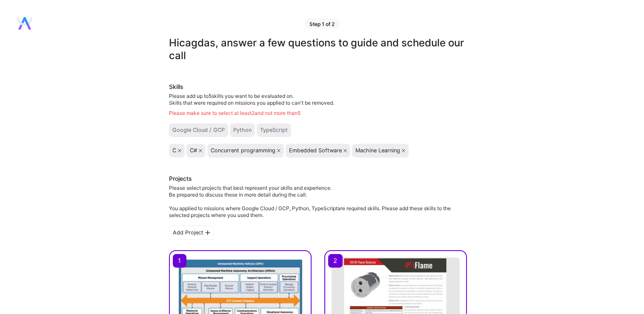 The image size is (644, 314). Describe the element at coordinates (318, 87) in the screenshot. I see `div: Skills` at that location.